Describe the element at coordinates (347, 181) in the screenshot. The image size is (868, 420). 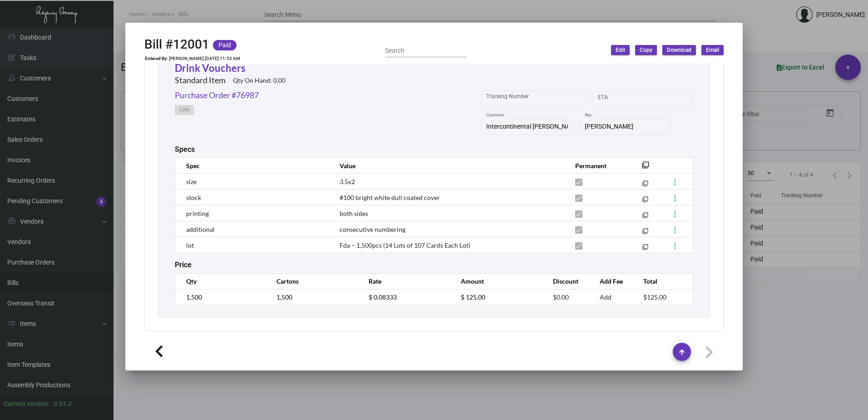
I see `span: 3.5x2` at that location.